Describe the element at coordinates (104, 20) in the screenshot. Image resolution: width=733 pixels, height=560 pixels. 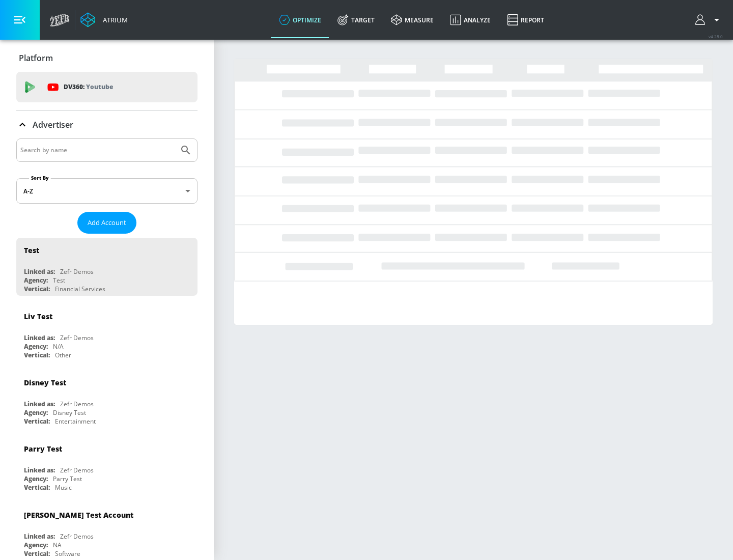
I see `a: Atrium` at that location.